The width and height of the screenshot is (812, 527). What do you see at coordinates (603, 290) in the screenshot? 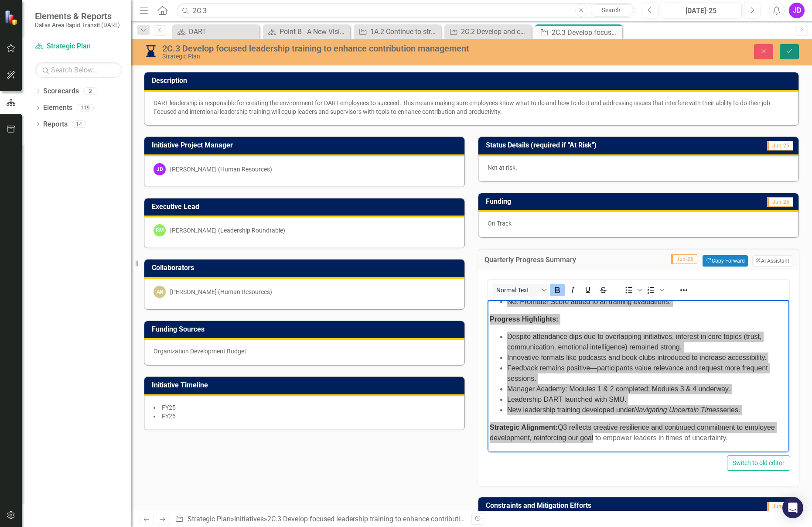
I see `button: Strikethrough` at bounding box center [603, 290].